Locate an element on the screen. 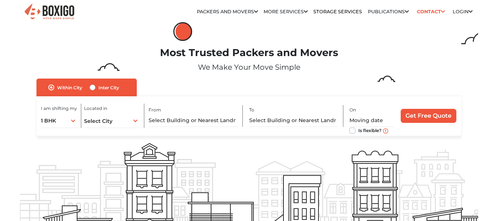  a: More services is located at coordinates (286, 11).